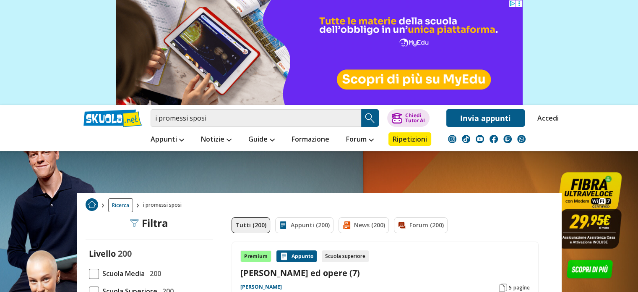  What do you see at coordinates (364, 225) in the screenshot?
I see `a: News (200)` at bounding box center [364, 225].